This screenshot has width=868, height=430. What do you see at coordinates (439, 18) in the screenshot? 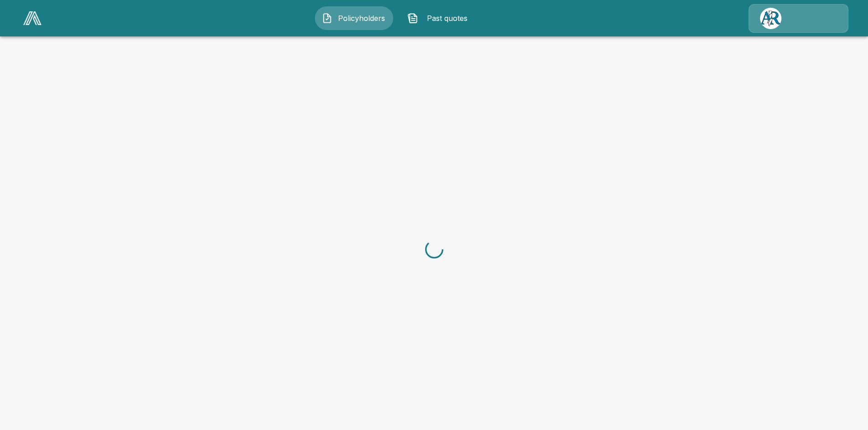
I see `button: Past quotes IconPast quotes` at bounding box center [439, 18].